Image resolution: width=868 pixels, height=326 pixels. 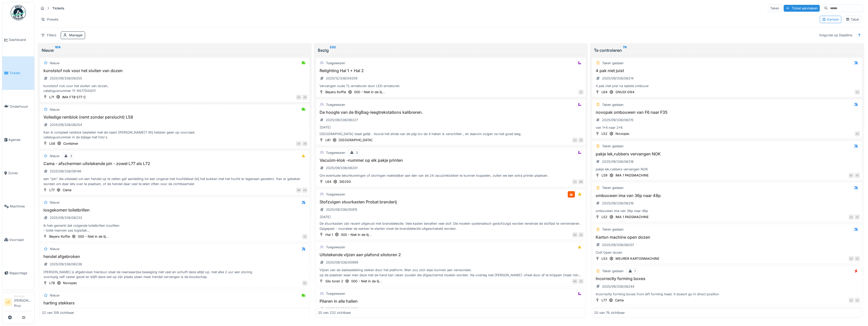 I want to click on sup: 109, so click(x=57, y=50).